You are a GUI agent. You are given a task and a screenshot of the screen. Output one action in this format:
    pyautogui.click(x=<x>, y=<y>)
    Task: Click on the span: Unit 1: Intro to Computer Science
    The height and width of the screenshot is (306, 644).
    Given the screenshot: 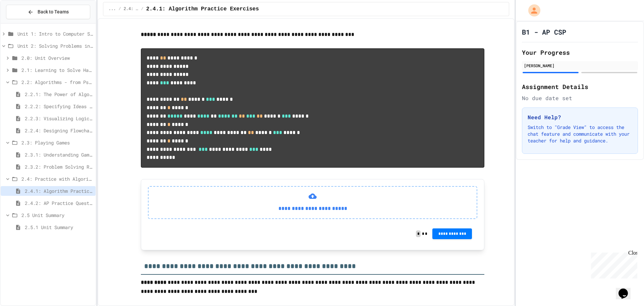 What is the action you would take?
    pyautogui.click(x=55, y=33)
    